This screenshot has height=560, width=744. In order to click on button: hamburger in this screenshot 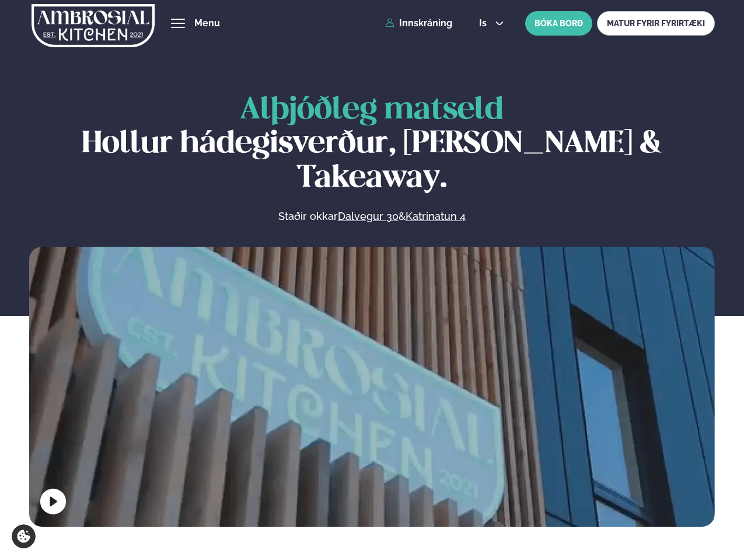, I will do `click(178, 23)`.